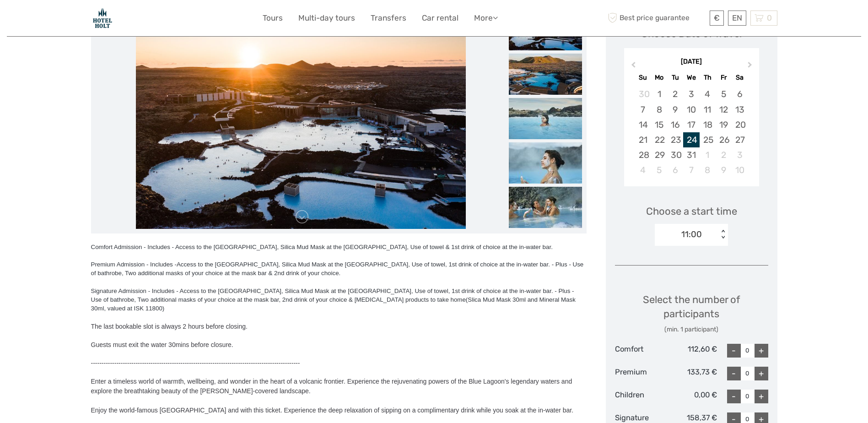 The width and height of the screenshot is (868, 423). Describe the element at coordinates (440, 18) in the screenshot. I see `a: Car rental` at that location.